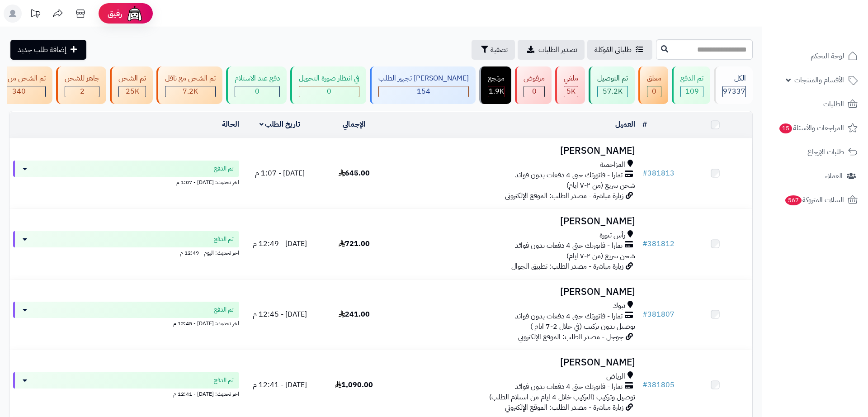 The height and width of the screenshot is (417, 868). What do you see at coordinates (691, 85) in the screenshot?
I see `a: تم الدفع 109` at bounding box center [691, 85].